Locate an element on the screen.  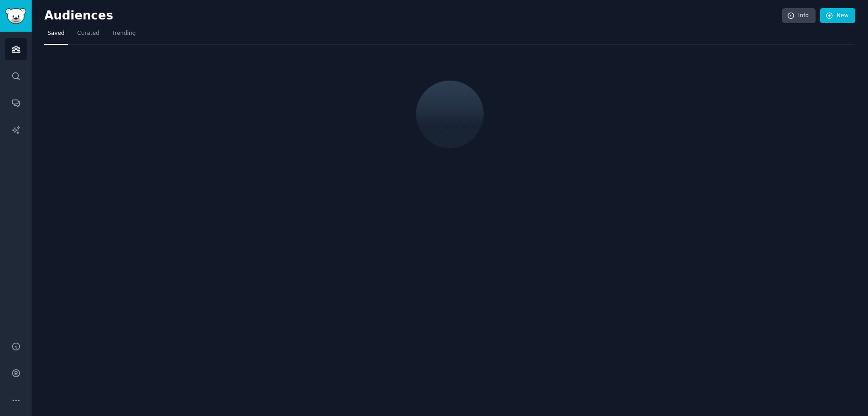
span: Curated is located at coordinates (88, 33).